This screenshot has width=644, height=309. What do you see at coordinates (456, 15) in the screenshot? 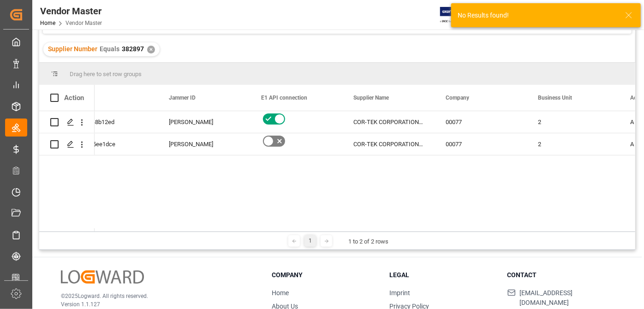
I see `img: Exertis%20JAM%20-%20Email%20Logo.jpg_1722504956.jpg` at bounding box center [456, 15].